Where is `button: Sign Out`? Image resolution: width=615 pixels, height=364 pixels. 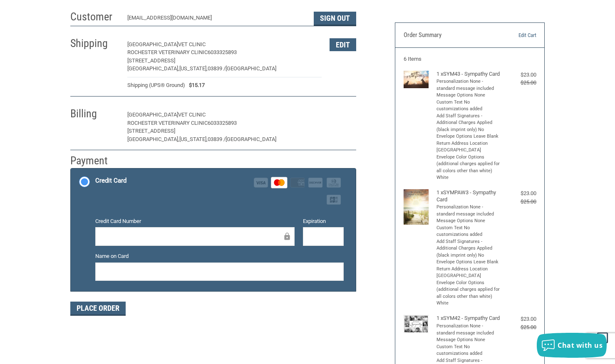
button: Sign Out is located at coordinates (335, 19).